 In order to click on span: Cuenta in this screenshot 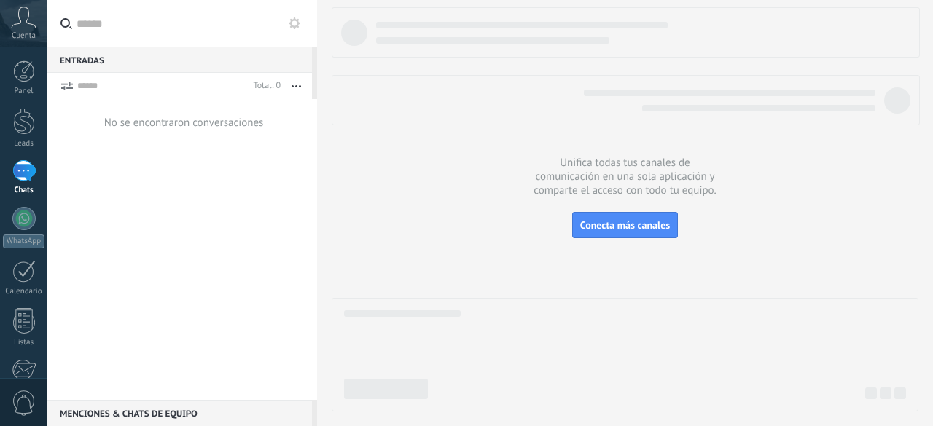, I will do `click(23, 36)`.